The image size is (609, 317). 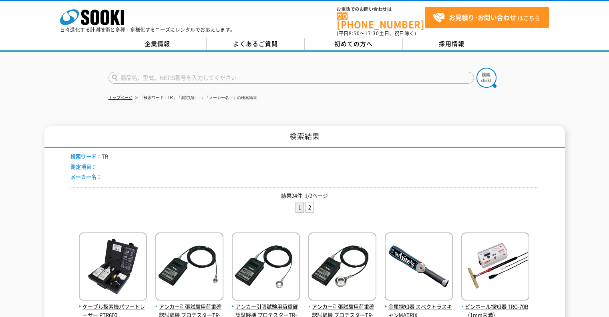 What do you see at coordinates (381, 9) in the screenshot?
I see `span: お電話でのお問い合わせは` at bounding box center [381, 9].